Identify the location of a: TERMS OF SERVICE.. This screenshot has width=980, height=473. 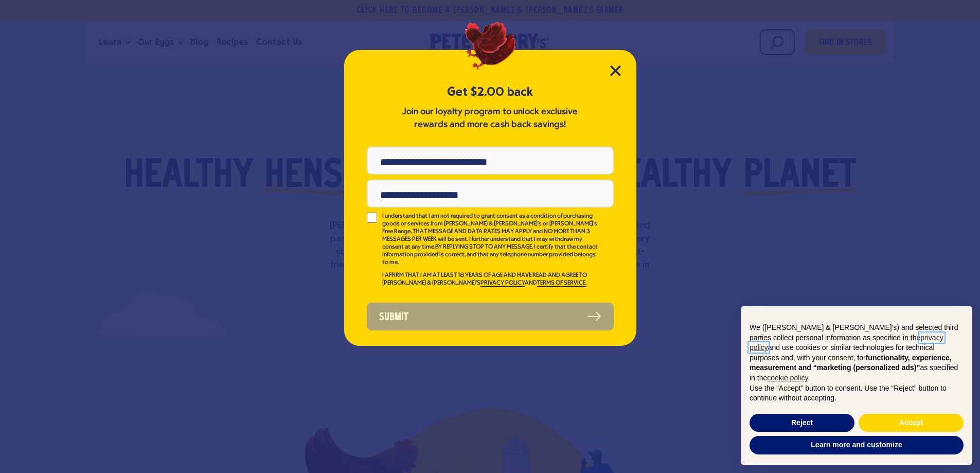
(562, 283).